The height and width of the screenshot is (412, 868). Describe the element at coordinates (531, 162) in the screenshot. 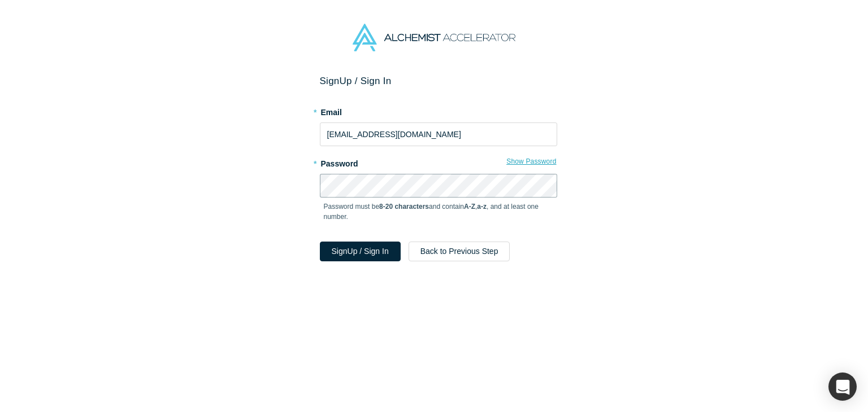

I see `button: Show Password` at that location.